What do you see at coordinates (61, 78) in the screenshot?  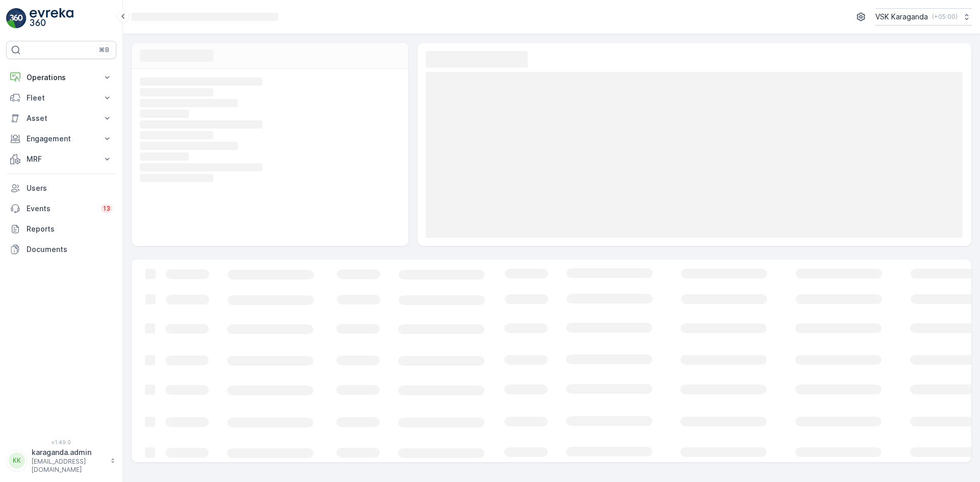 I see `p: Operations` at bounding box center [61, 78].